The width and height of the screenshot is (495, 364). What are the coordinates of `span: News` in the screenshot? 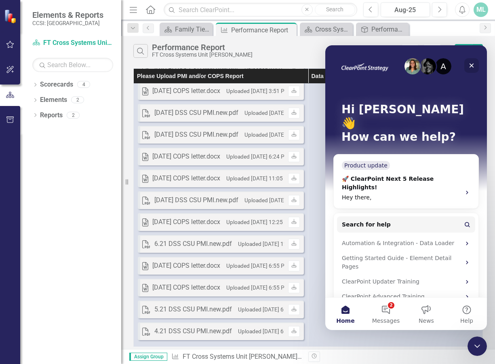 It's located at (101, 275).